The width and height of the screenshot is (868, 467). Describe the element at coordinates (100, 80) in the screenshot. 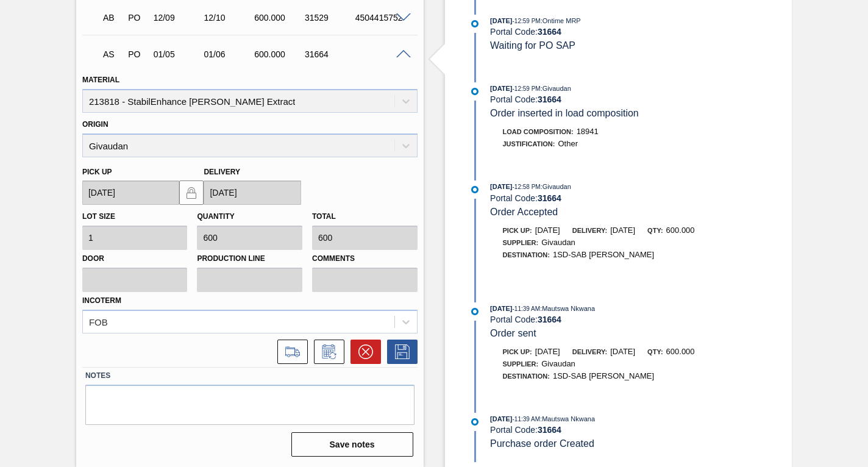

I see `label: Material` at that location.